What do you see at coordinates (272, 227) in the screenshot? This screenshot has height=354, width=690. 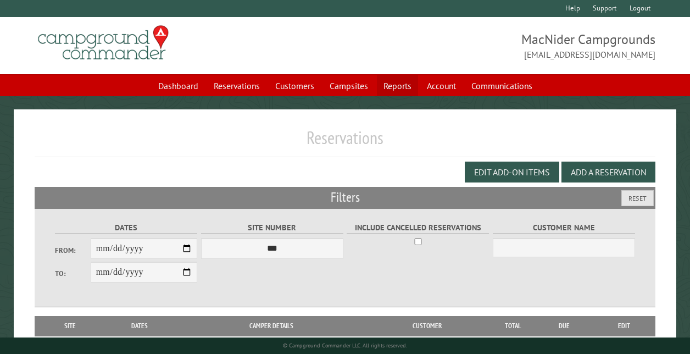 I see `label: Site Number` at bounding box center [272, 227].